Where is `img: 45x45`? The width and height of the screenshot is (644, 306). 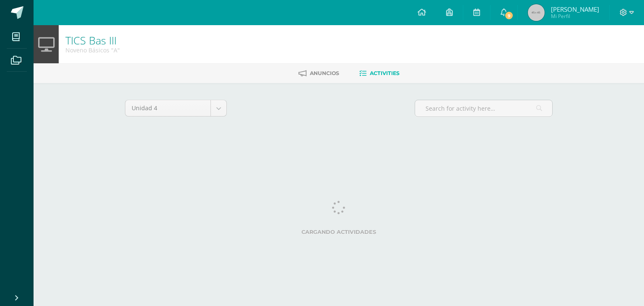 img: 45x45 is located at coordinates (537, 13).